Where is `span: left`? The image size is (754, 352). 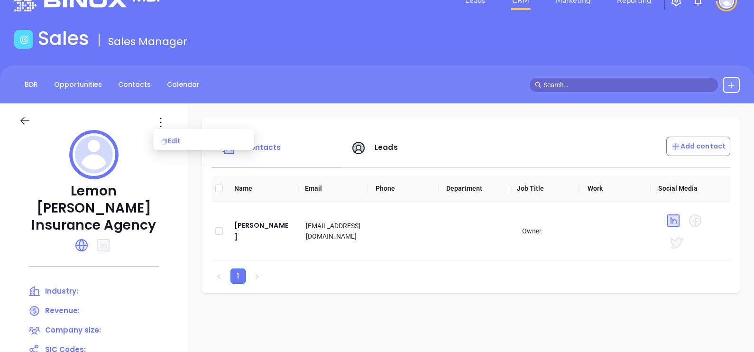
span: left is located at coordinates (219, 276).